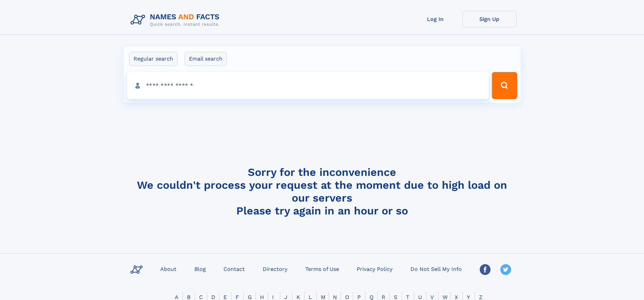 The image size is (644, 300). What do you see at coordinates (308, 86) in the screenshot?
I see `input: search input` at bounding box center [308, 86].